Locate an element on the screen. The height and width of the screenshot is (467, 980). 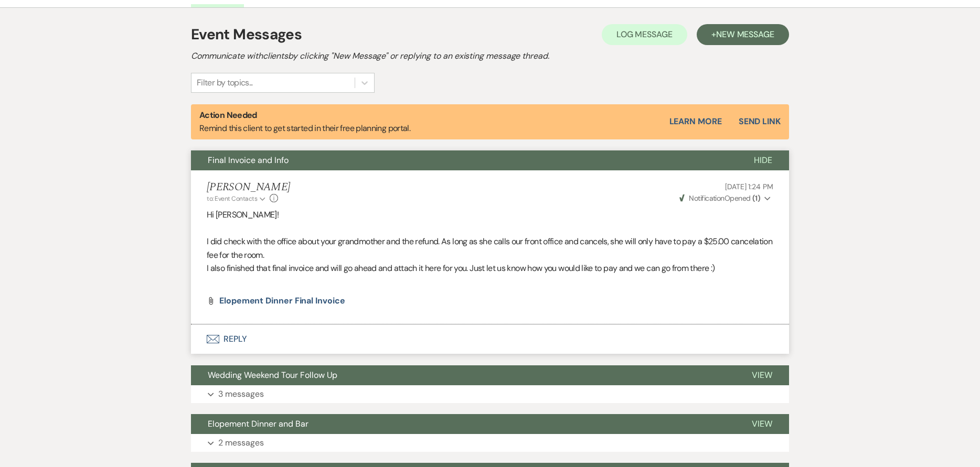
span: Opened is located at coordinates (720, 198).